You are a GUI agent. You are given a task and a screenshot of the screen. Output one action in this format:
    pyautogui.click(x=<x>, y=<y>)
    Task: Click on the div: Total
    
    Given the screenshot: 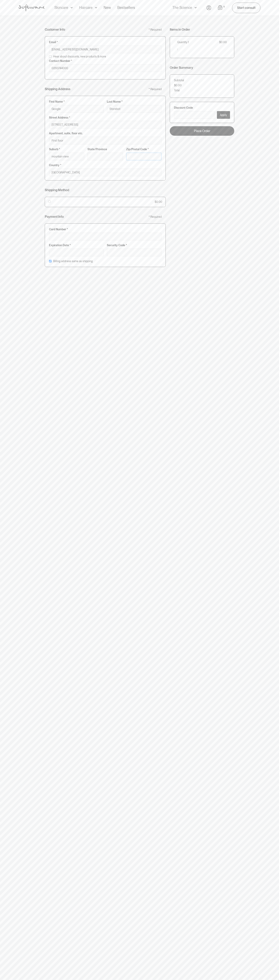 What is the action you would take?
    pyautogui.click(x=177, y=90)
    